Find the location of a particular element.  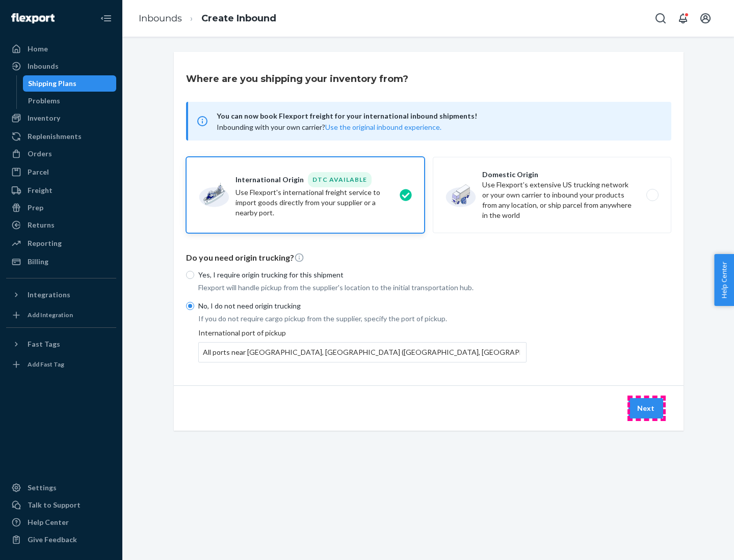

div: Integrations is located at coordinates (49, 295).